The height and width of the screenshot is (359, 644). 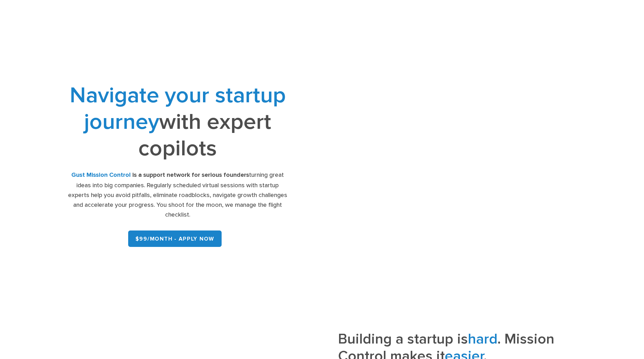 What do you see at coordinates (178, 195) in the screenshot?
I see `div: turning great ideas into big companies. Regularly scheduled virtual sessions with startup experts...` at bounding box center [178, 195].